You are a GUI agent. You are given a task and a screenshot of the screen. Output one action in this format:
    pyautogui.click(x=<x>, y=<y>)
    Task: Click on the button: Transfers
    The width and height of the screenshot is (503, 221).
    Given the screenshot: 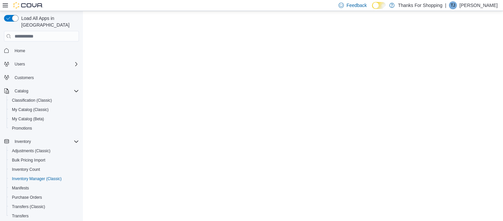 What is the action you would take?
    pyautogui.click(x=44, y=216)
    